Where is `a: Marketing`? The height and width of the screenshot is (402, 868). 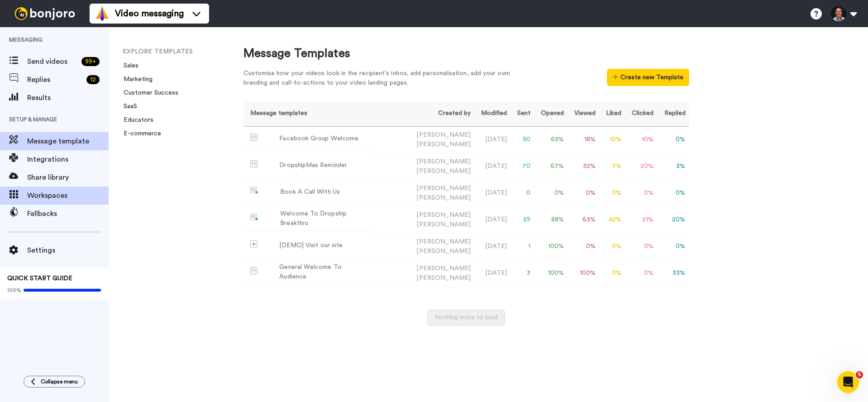
a: Marketing is located at coordinates (135, 79).